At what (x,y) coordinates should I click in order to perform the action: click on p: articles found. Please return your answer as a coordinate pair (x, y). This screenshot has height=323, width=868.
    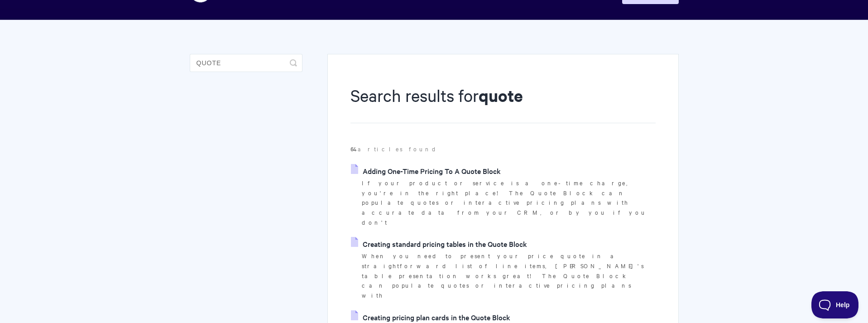
    Looking at the image, I should click on (503, 149).